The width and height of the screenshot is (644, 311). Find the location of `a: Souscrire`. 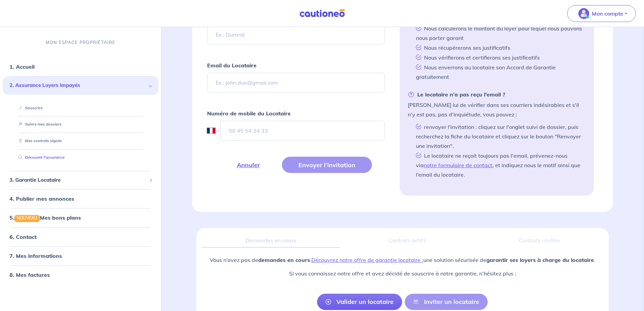

a: Souscrire is located at coordinates (29, 108).